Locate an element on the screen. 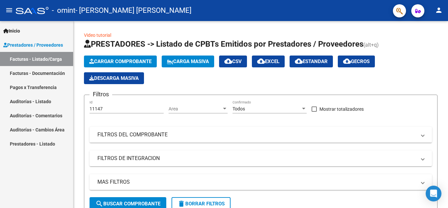 The height and width of the screenshot is (208, 448). span: CSV is located at coordinates (233, 61).